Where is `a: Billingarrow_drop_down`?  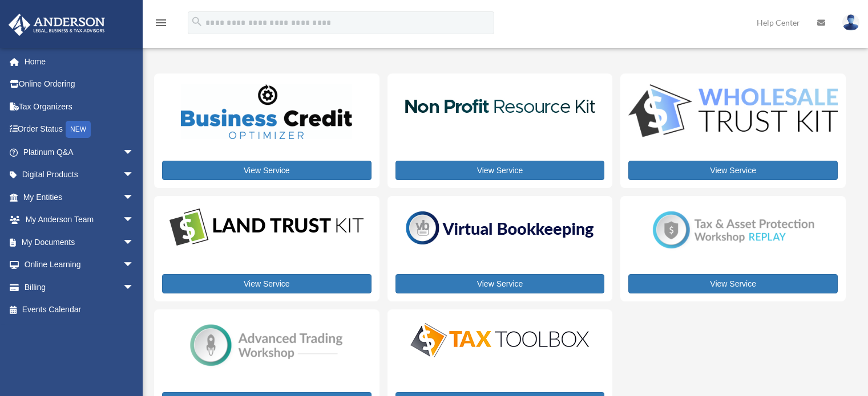 a: Billingarrow_drop_down is located at coordinates (79, 288).